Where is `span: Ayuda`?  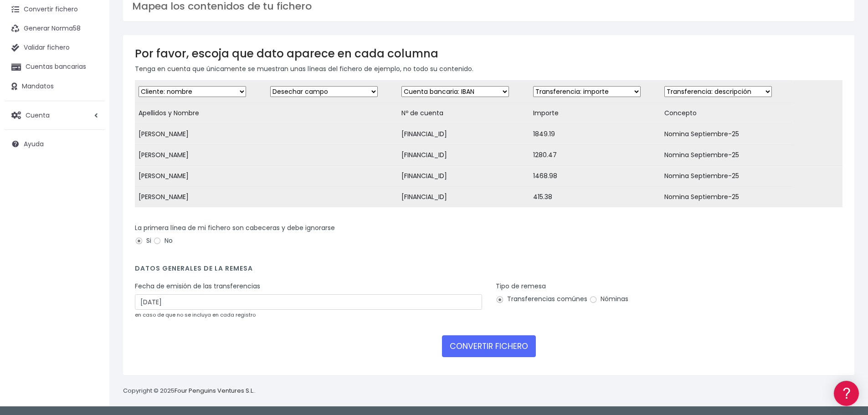
span: Ayuda is located at coordinates (34, 144).